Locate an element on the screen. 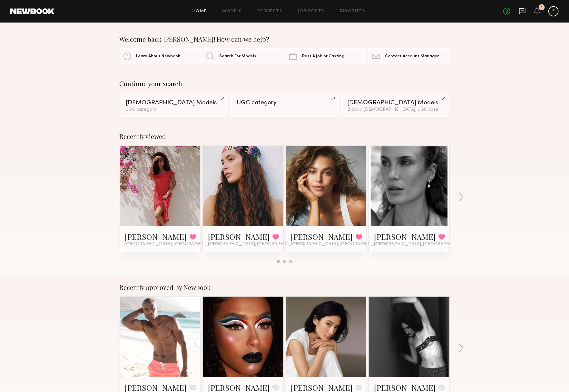 The height and width of the screenshot is (392, 569). span: Learn About Newbook is located at coordinates (159, 57).